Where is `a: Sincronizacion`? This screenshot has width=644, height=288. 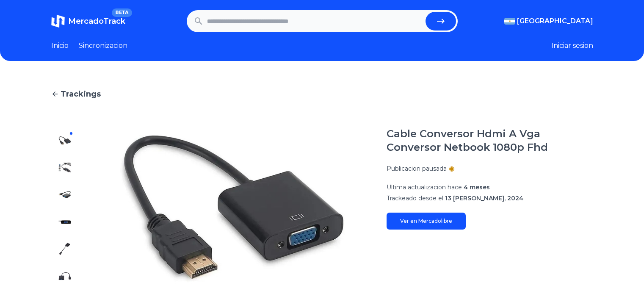
a: Sincronizacion is located at coordinates (103, 46).